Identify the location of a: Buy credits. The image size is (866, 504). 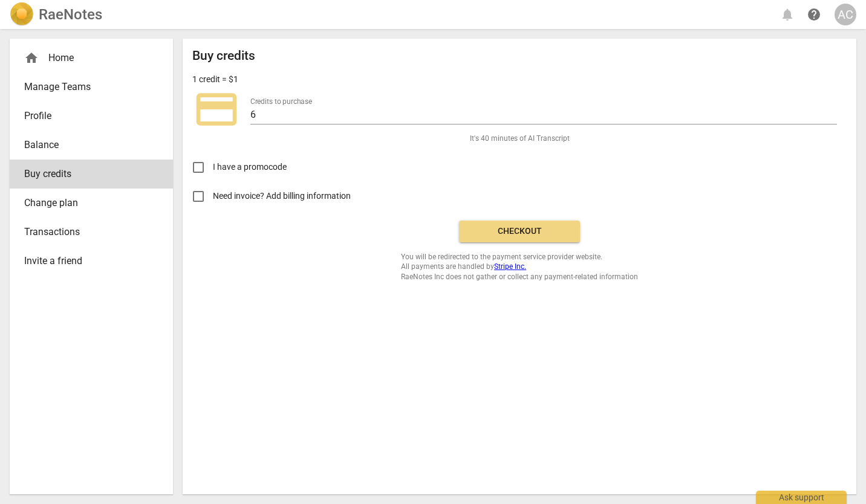
(91, 174).